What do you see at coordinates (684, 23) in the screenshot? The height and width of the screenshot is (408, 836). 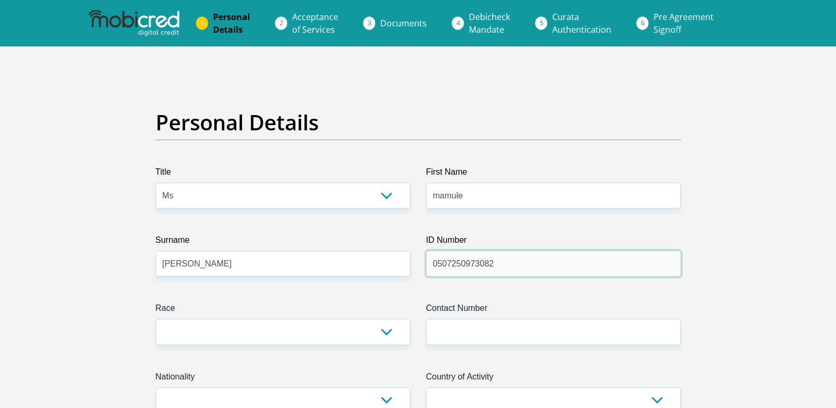 I see `a: Pre AgreementSignoff` at bounding box center [684, 23].